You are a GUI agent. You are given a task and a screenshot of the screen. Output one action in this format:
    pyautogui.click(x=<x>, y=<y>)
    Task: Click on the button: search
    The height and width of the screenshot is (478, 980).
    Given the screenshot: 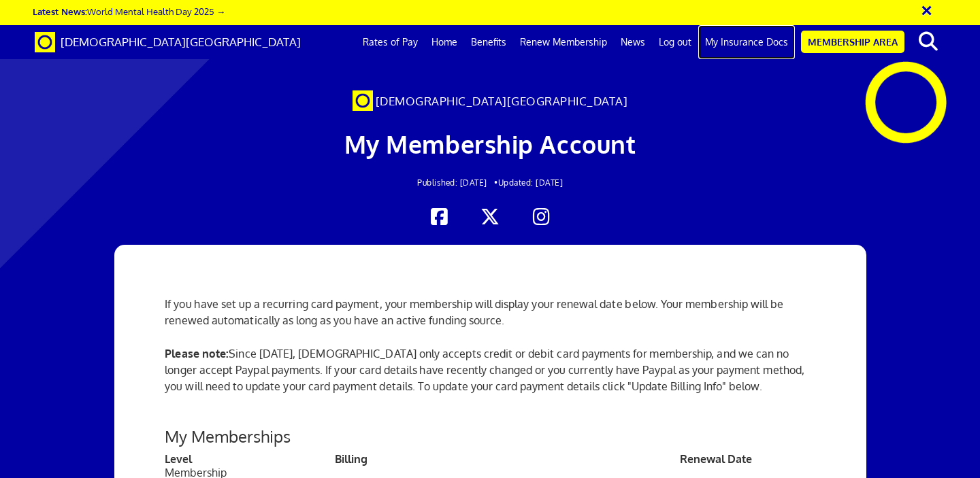 What is the action you would take?
    pyautogui.click(x=927, y=42)
    